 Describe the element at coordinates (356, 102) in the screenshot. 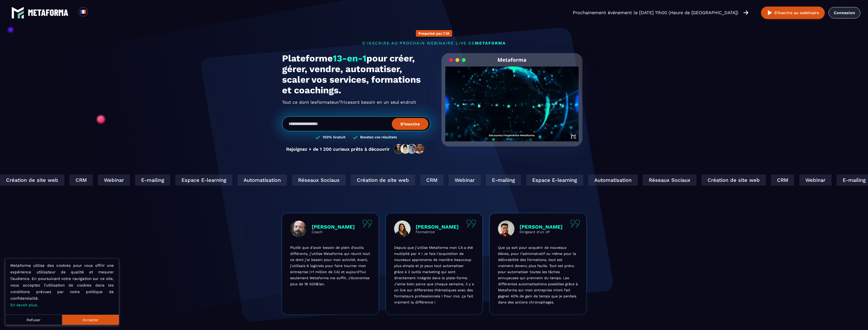

I see `h2: Tout ce dont les ont besoin en un seul endroit` at that location.